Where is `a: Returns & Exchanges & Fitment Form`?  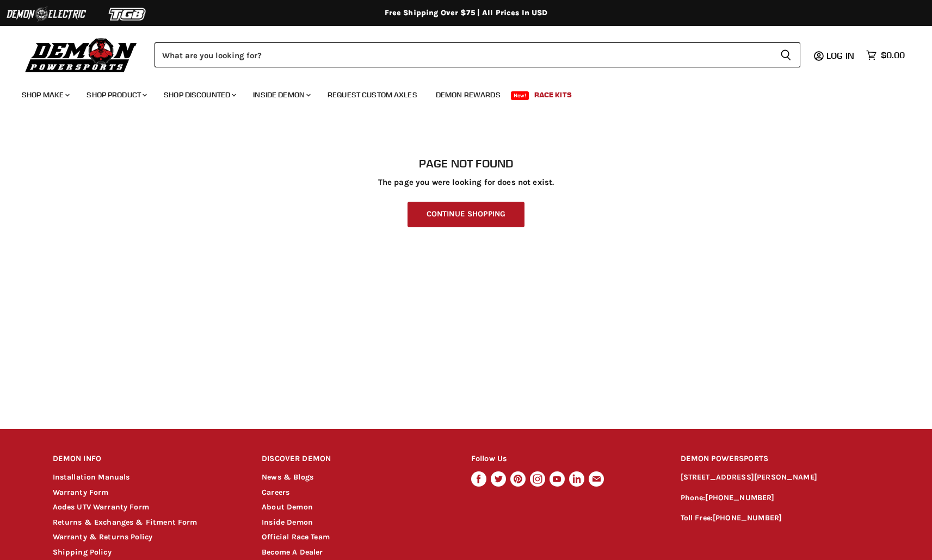
a: Returns & Exchanges & Fitment Form is located at coordinates (125, 523).